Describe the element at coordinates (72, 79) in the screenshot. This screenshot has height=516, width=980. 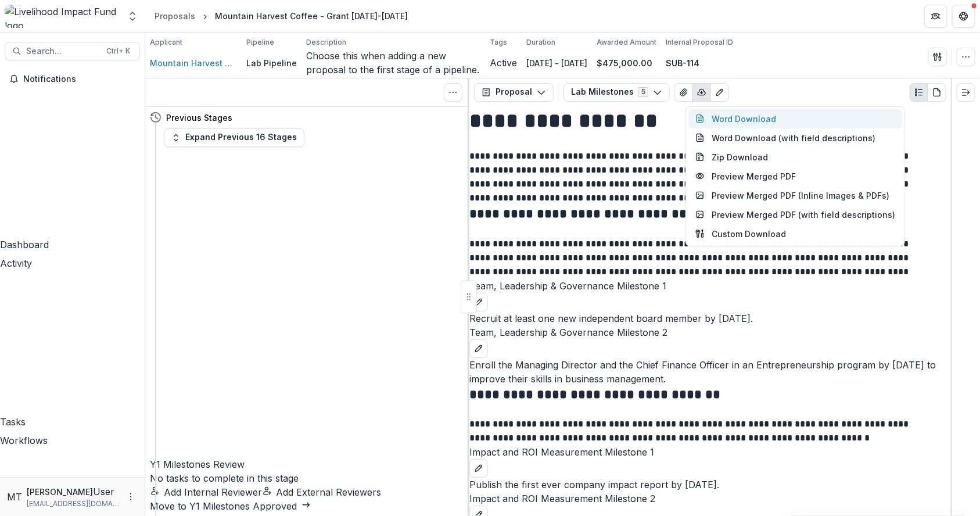
I see `button: Notifications` at that location.